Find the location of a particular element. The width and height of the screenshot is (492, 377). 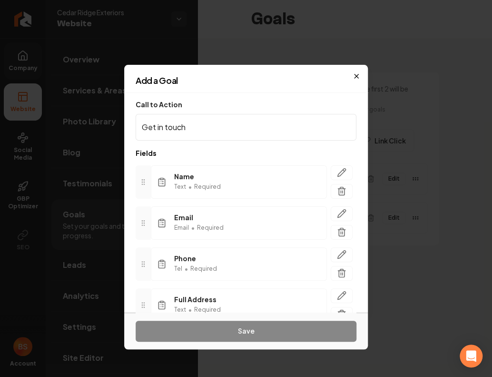

span: Name is located at coordinates (198, 176).